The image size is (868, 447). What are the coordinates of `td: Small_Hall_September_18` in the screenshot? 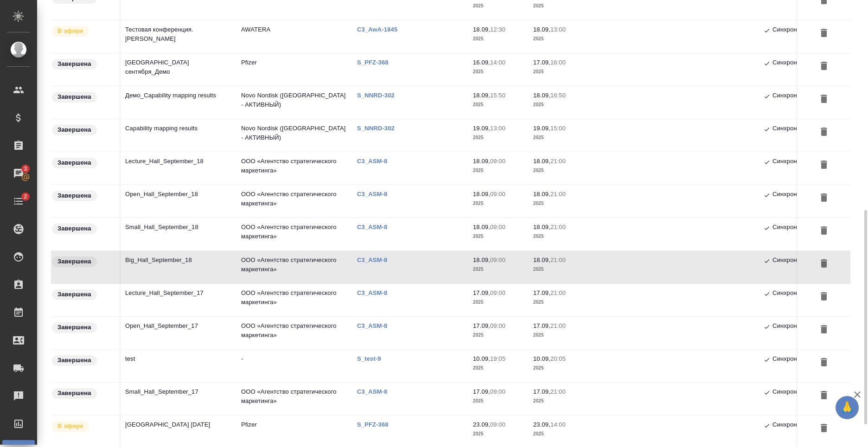 It's located at (178, 234).